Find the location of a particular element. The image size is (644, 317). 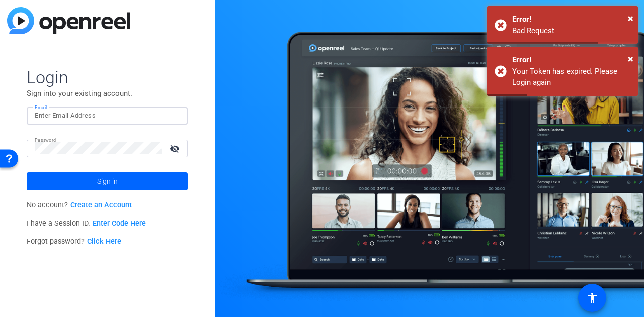

span: Login is located at coordinates (107, 77).